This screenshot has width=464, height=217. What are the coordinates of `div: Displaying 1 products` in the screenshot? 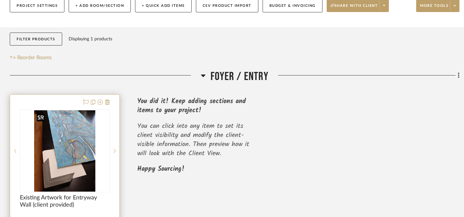 It's located at (91, 39).